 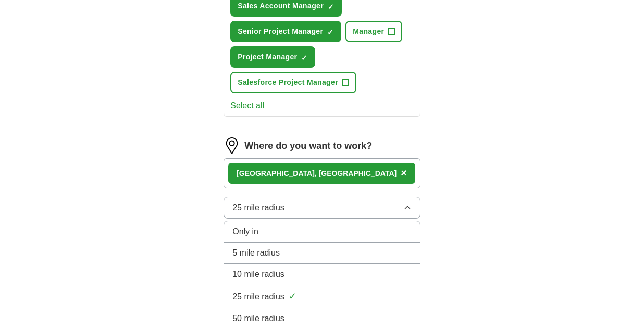 What do you see at coordinates (368, 31) in the screenshot?
I see `span: Manager` at bounding box center [368, 31].